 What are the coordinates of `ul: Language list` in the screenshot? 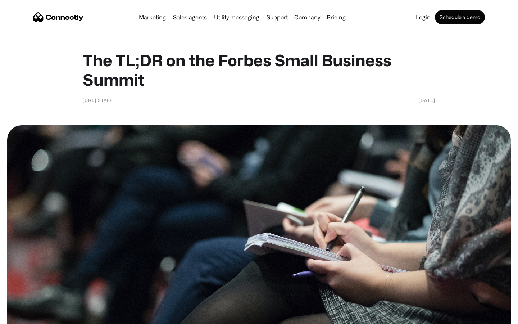 It's located at (29, 316).